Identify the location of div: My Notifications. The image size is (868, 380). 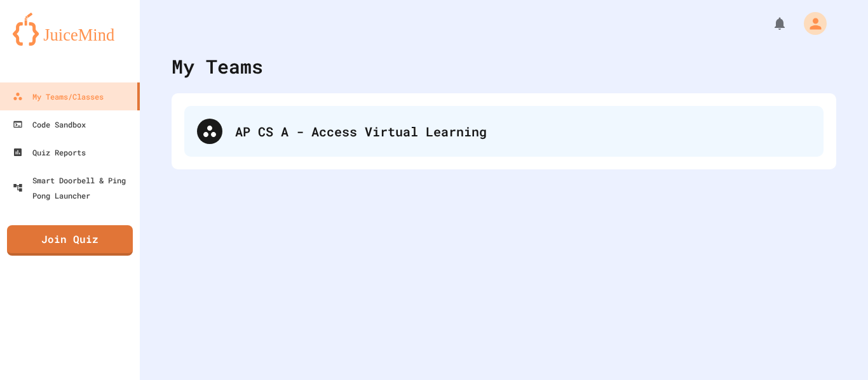
(769, 24).